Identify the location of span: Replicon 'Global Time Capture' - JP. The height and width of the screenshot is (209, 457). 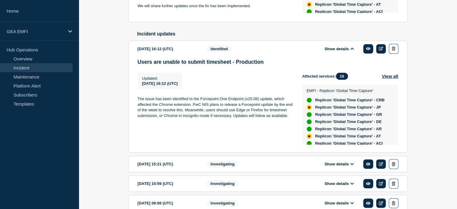
(348, 107).